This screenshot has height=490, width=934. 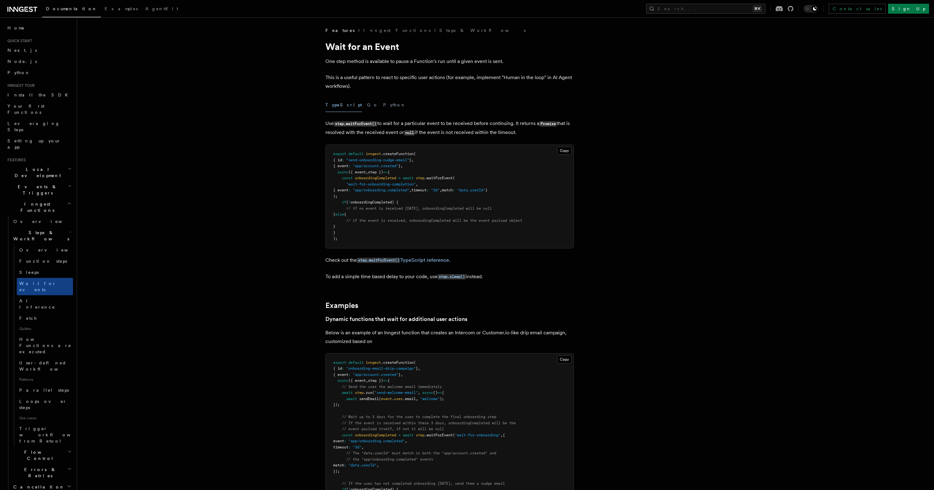 What do you see at coordinates (29, 273) in the screenshot?
I see `span: Sleeps` at bounding box center [29, 273].